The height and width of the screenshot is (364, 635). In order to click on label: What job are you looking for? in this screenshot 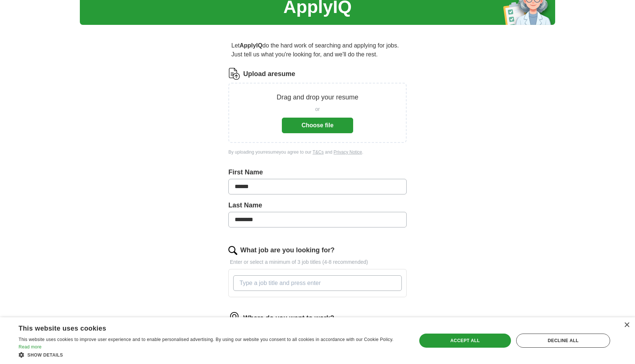, I will do `click(287, 250)`.